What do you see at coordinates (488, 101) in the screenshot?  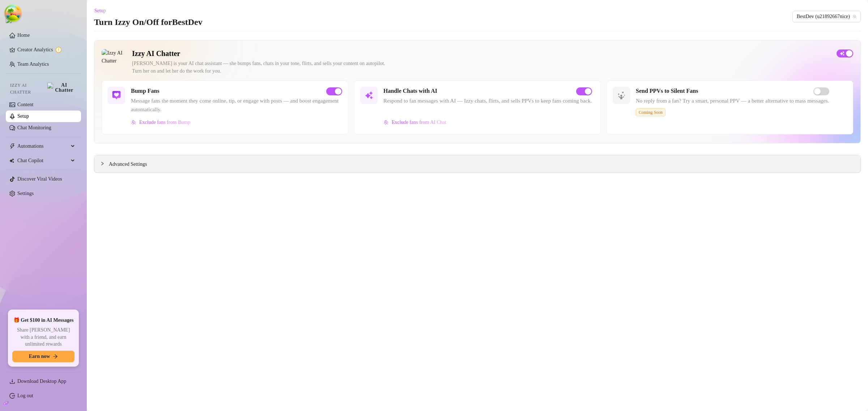 I see `span: Respond to fan messages with AI — Izzy chats, flirts, and sells PPVs to keep fans coming back.` at bounding box center [488, 101].